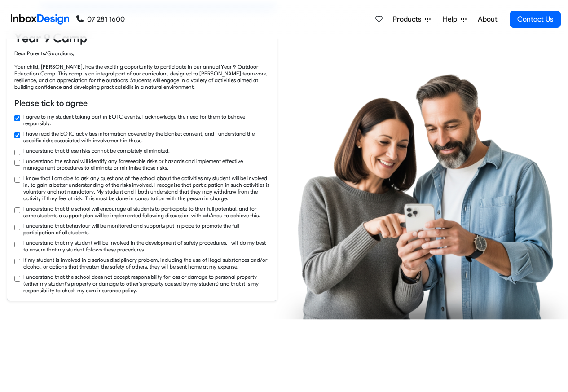 The height and width of the screenshot is (392, 568). Describe the element at coordinates (147, 229) in the screenshot. I see `label: I understand that behaviour will be monitored and supports put in place to promote the full parti...` at that location.